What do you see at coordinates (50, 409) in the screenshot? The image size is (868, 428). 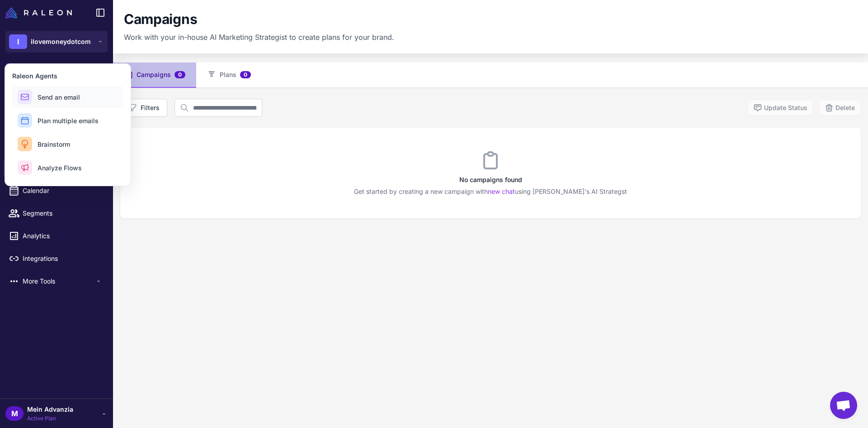 I see `span: Mein Advanzia` at bounding box center [50, 409].